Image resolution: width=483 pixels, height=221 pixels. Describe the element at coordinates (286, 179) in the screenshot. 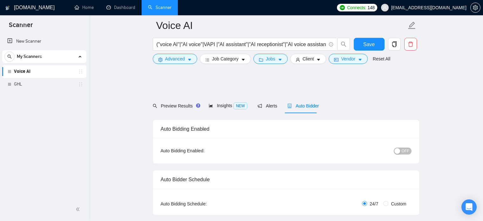

I see `div: Auto Bidder Schedule` at that location.